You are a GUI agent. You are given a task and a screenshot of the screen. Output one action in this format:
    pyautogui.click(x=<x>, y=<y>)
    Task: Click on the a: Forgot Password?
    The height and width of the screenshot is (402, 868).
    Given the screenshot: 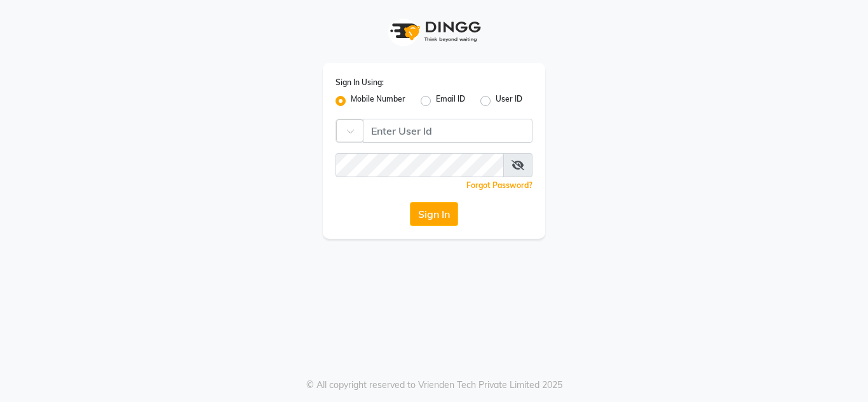 What is the action you would take?
    pyautogui.click(x=499, y=184)
    